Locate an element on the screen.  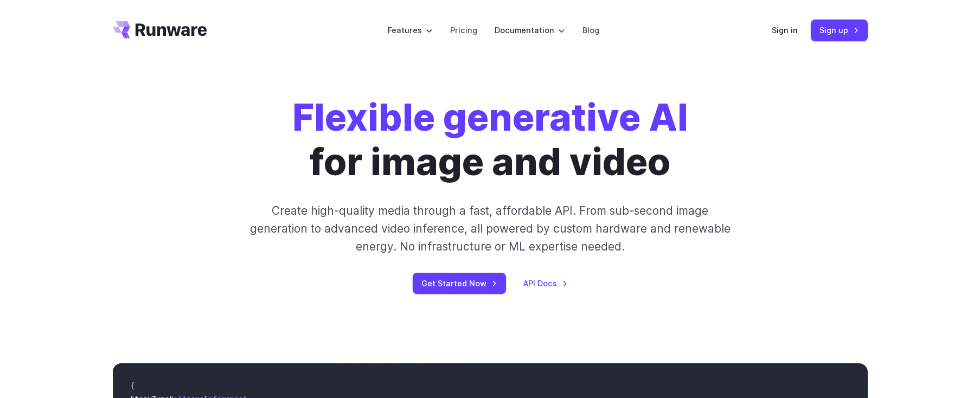
a: Get Started Now is located at coordinates (459, 283).